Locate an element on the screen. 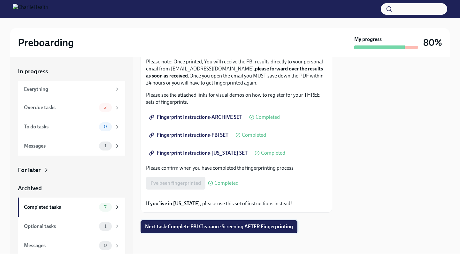 Image resolution: width=460 pixels, height=260 pixels. a: To do tasks0 is located at coordinates (72, 127).